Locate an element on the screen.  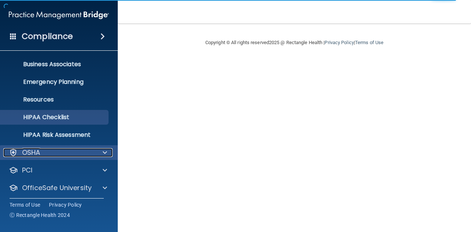
img: PMB logo is located at coordinates (59, 15).